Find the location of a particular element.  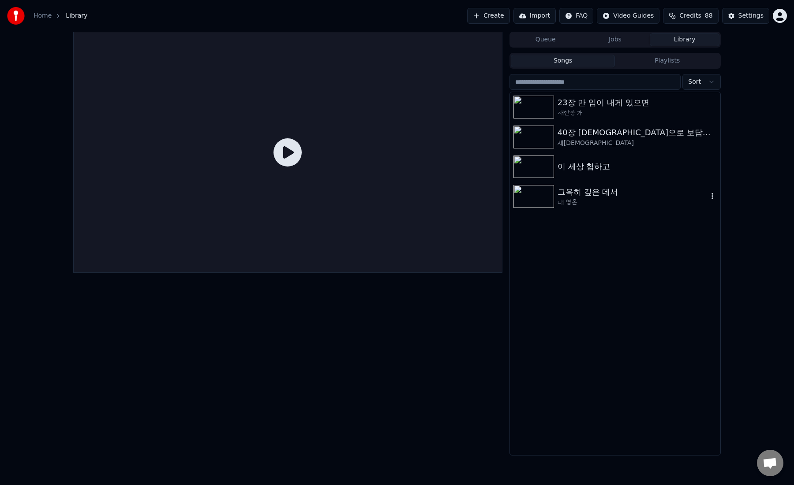

nav: breadcrumb is located at coordinates (60, 16).